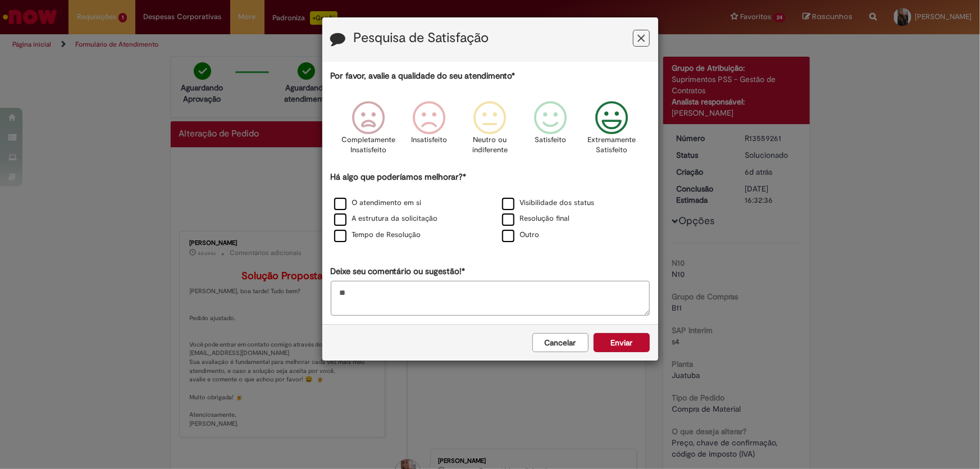 This screenshot has width=980, height=469. I want to click on label: Deixe seu comentário ou sugestão!*, so click(398, 271).